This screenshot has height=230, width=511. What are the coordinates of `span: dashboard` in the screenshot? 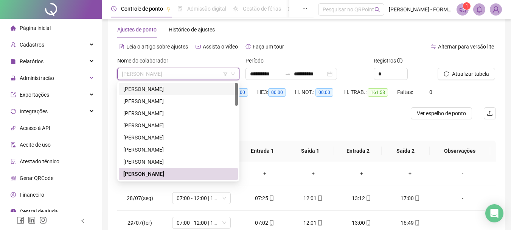 It's located at (290, 9).